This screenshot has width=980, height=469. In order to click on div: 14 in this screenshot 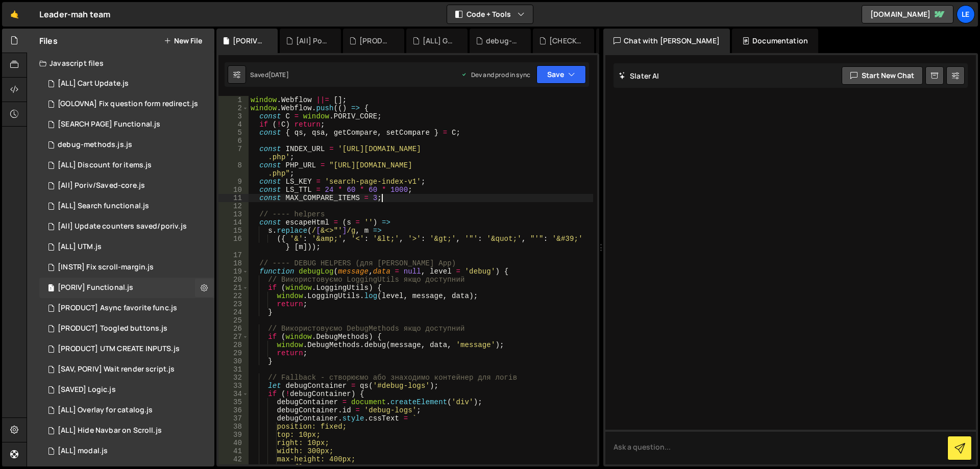, I will do `click(233, 223)`.